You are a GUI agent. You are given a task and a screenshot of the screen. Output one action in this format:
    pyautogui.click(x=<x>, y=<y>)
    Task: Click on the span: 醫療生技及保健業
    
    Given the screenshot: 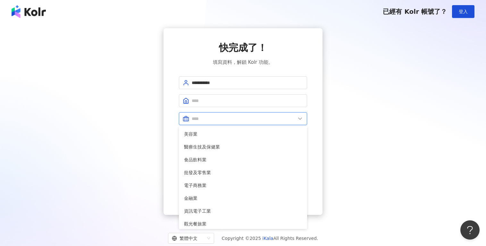 What is the action you would take?
    pyautogui.click(x=243, y=147)
    